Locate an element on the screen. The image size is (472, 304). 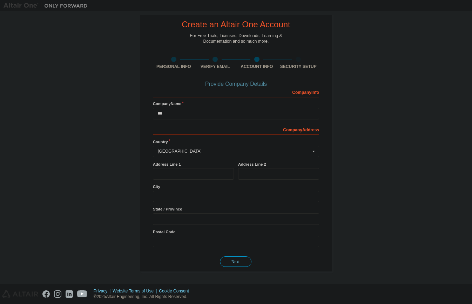
button: Next is located at coordinates (235, 262).